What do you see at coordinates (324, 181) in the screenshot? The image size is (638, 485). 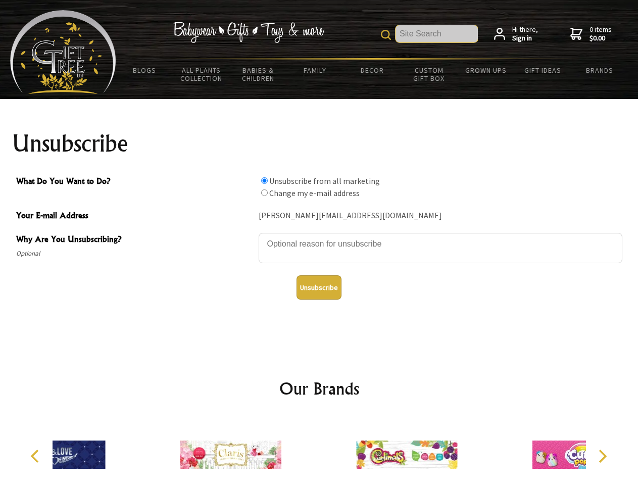 I see `label: Unsubscribe from all marketing` at bounding box center [324, 181].